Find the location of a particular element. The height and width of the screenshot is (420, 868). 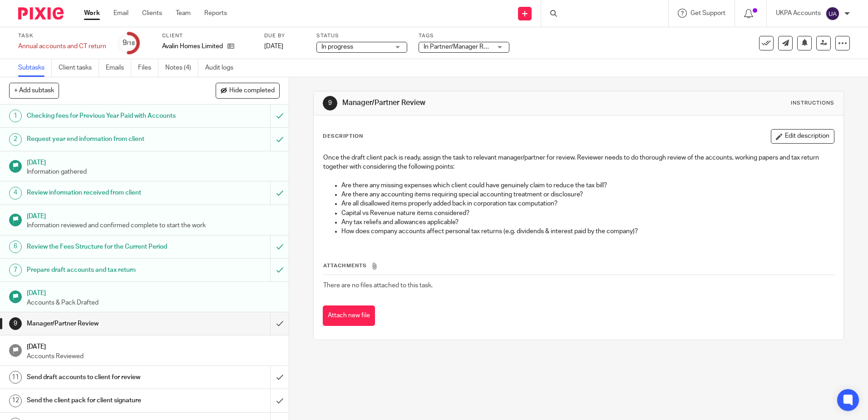

h1: Request year end information from client is located at coordinates (105, 139).